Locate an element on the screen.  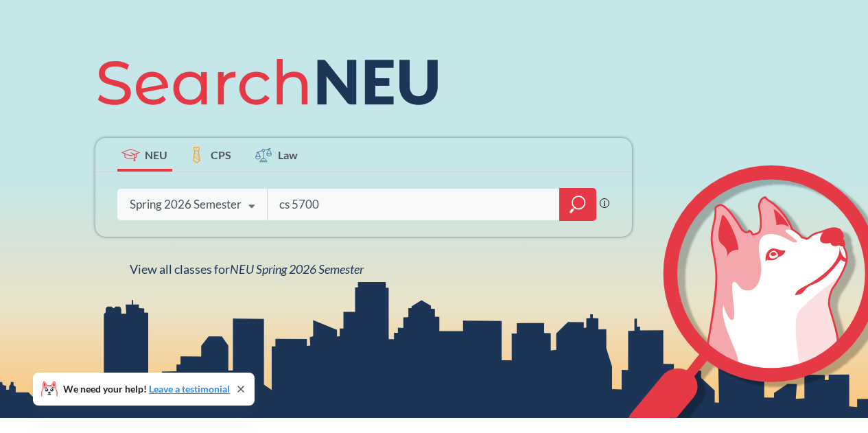
svg: magnifying glass is located at coordinates (578, 204).